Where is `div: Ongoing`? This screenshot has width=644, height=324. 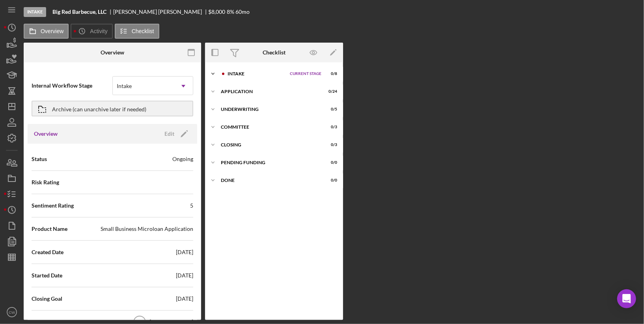 div: Ongoing is located at coordinates (182, 159).